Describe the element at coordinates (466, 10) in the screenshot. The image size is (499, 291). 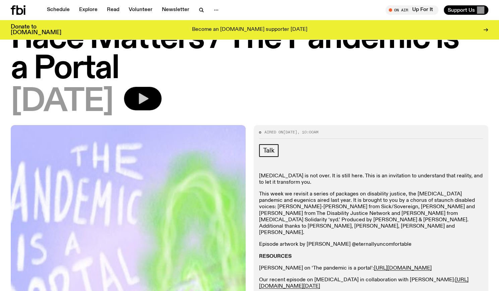
I see `button: Support Us` at that location.